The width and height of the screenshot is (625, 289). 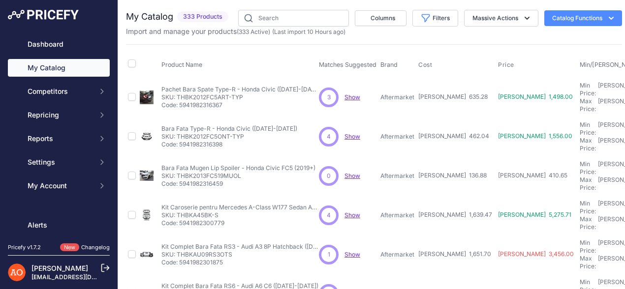 I want to click on h2: My Catalog, so click(x=150, y=17).